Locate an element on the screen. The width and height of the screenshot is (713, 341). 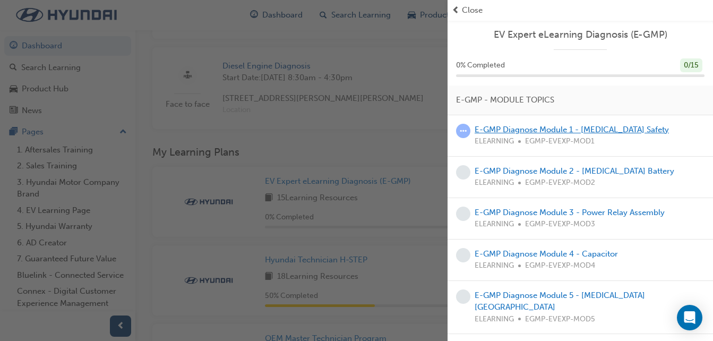
span: 0 % Completed is located at coordinates (481, 65).